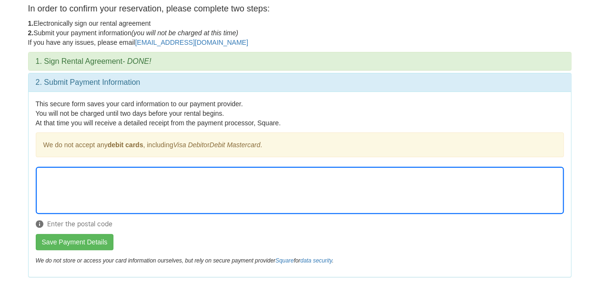 This screenshot has height=283, width=599. Describe the element at coordinates (188, 145) in the screenshot. I see `em: Visa Debit` at that location.